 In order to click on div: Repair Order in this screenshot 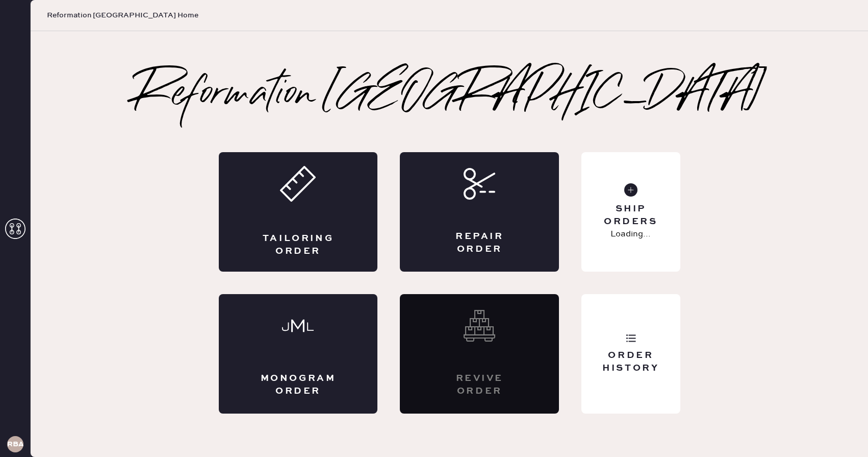, I will do `click(480, 243)`.